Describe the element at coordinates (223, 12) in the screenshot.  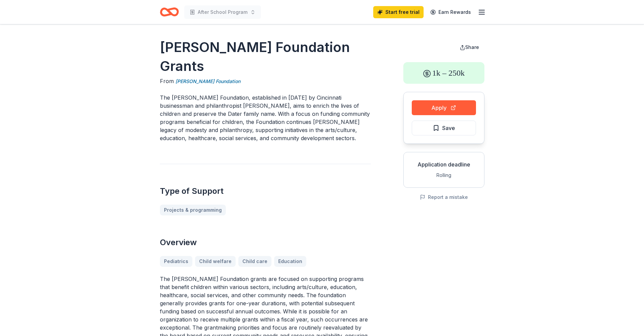
I see `span: After School Program` at that location.